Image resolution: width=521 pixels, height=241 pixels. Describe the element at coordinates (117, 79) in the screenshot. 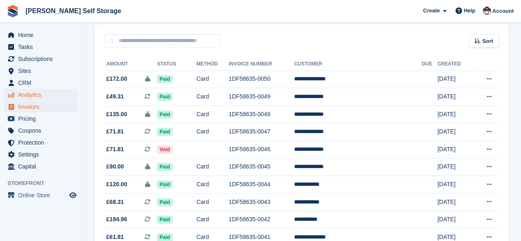

I see `span: £172.00` at that location.